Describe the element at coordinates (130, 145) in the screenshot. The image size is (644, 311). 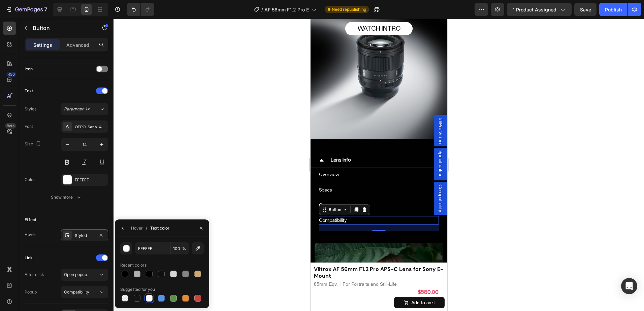
I see `span: Specification` at that location.